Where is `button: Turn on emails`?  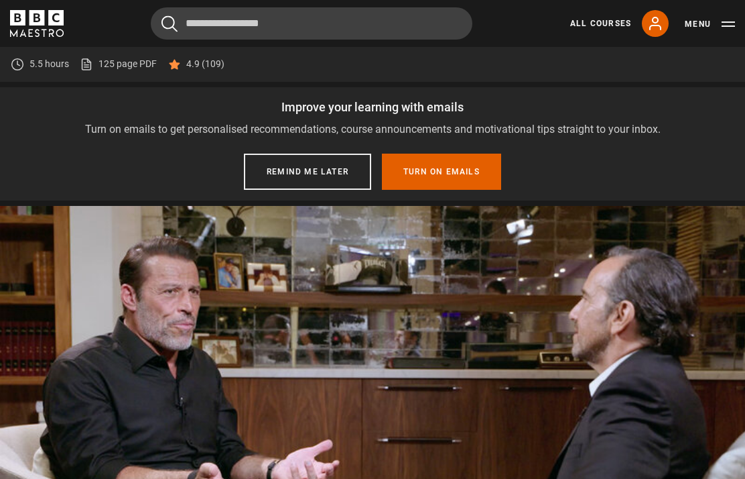 button: Turn on emails is located at coordinates (442, 172).